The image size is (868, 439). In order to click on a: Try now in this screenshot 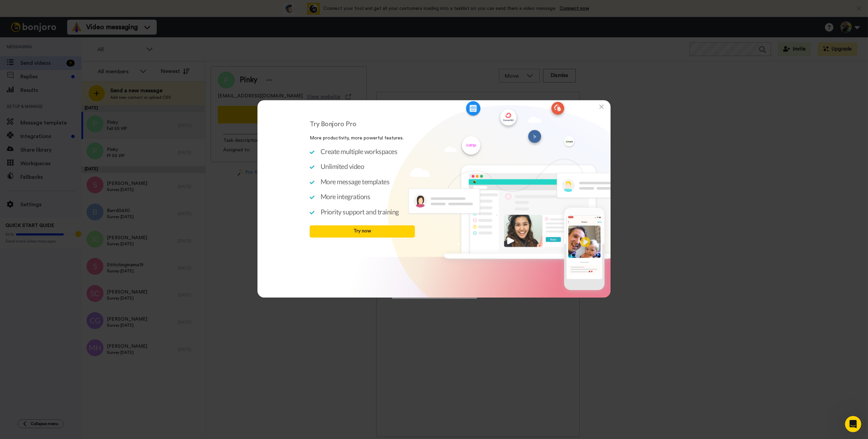, I will do `click(362, 232)`.